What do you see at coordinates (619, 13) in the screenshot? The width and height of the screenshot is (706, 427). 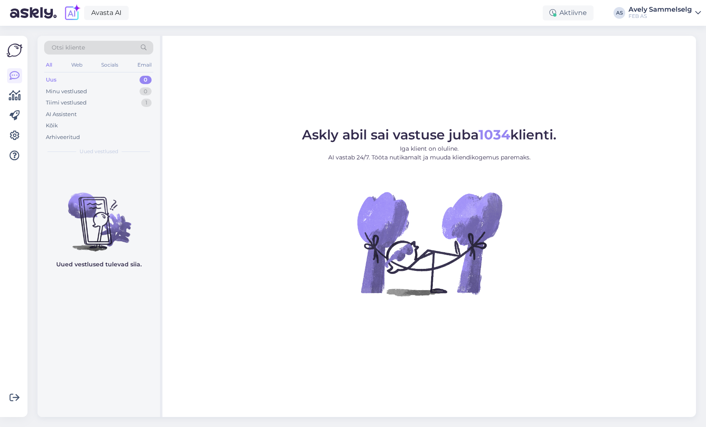 I see `div: AS` at bounding box center [619, 13].